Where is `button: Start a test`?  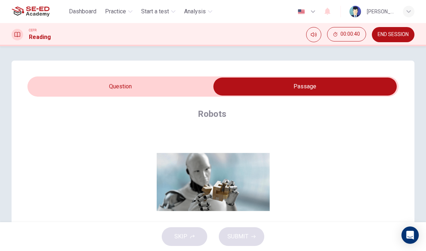 button: Start a test is located at coordinates (158, 12).